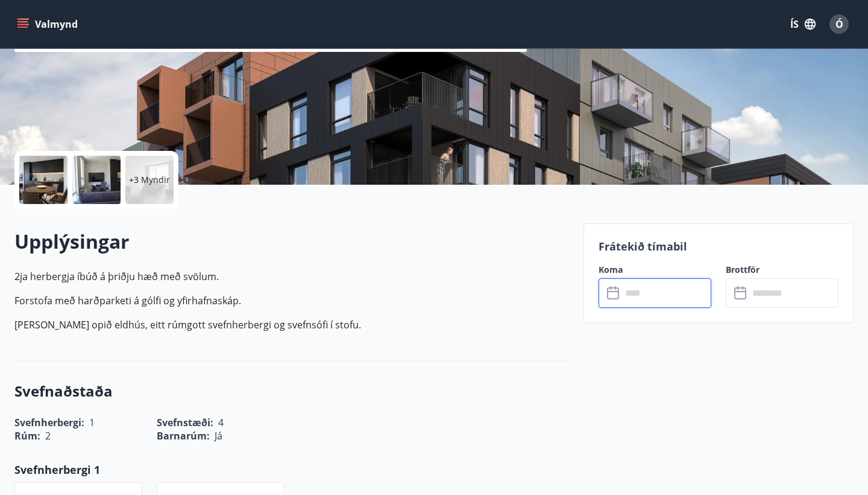  What do you see at coordinates (48, 436) in the screenshot?
I see `span: 2` at bounding box center [48, 436].